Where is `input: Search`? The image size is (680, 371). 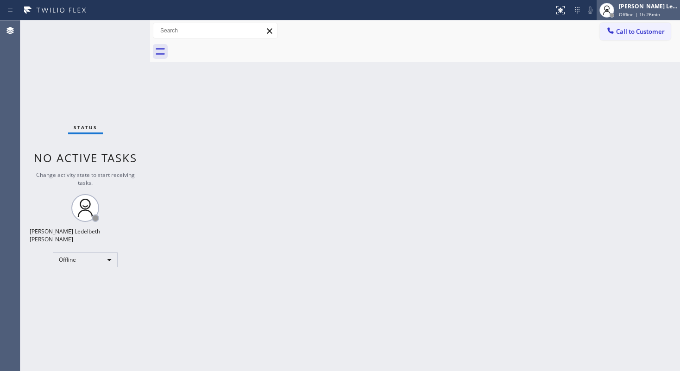 input: Search is located at coordinates (216, 31).